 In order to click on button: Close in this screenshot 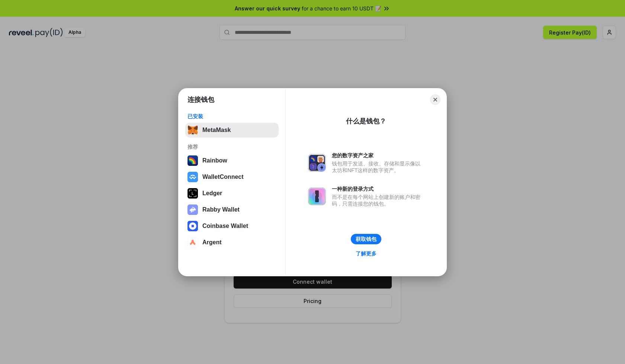, I will do `click(435, 100)`.